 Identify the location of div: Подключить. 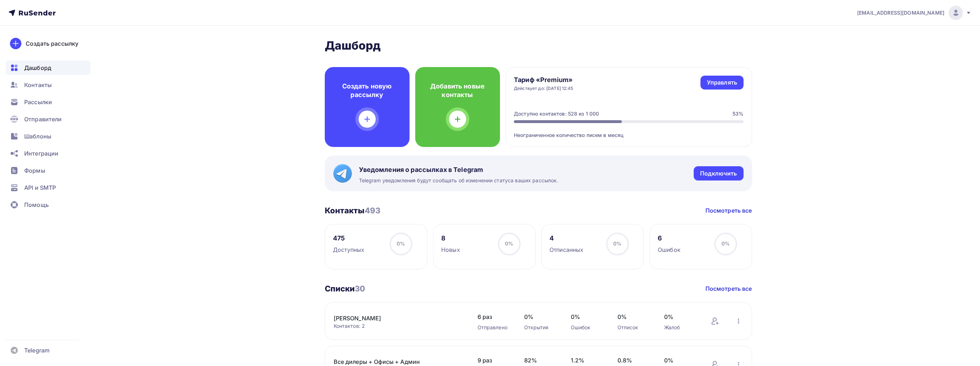
(718, 173).